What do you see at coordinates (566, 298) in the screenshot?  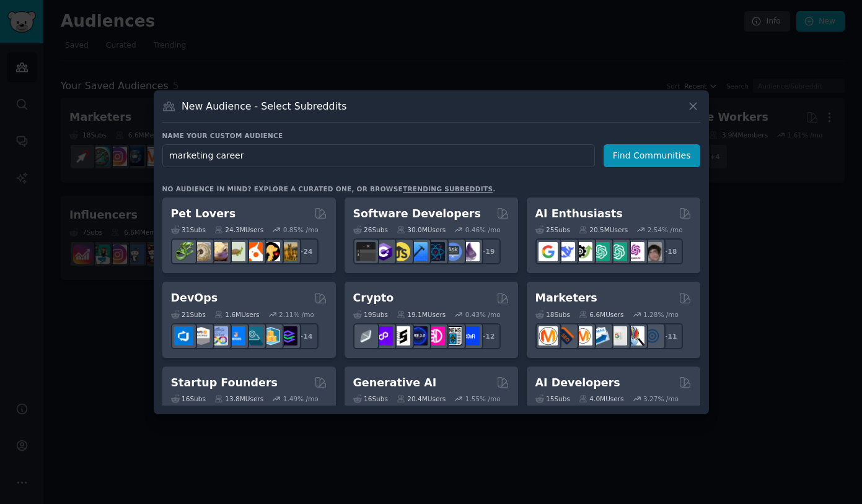 I see `h2: Marketers` at bounding box center [566, 298].